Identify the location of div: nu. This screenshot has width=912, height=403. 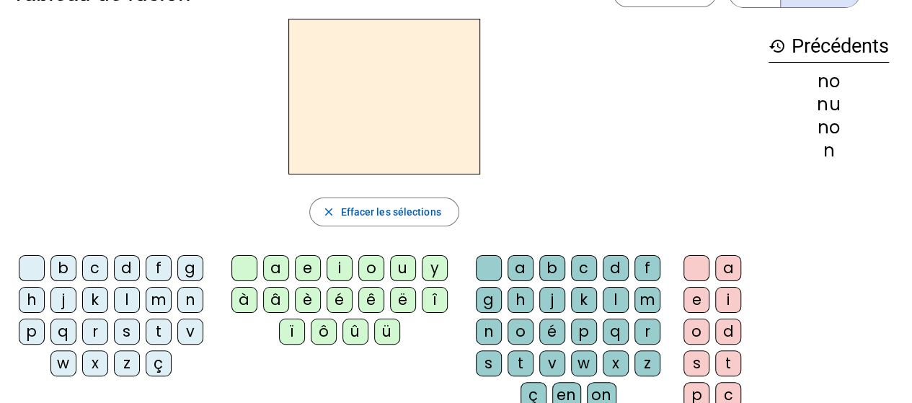
(829, 105).